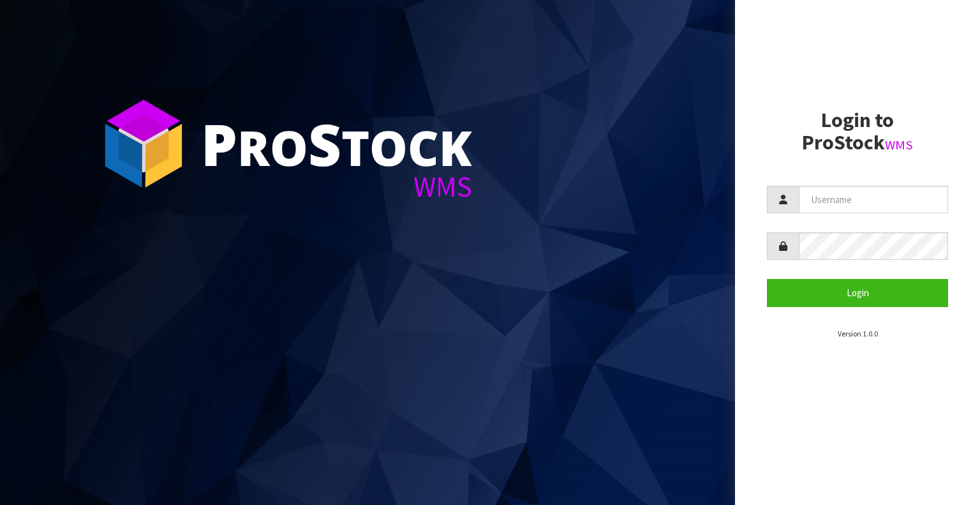  What do you see at coordinates (324, 144) in the screenshot?
I see `span: S` at bounding box center [324, 144].